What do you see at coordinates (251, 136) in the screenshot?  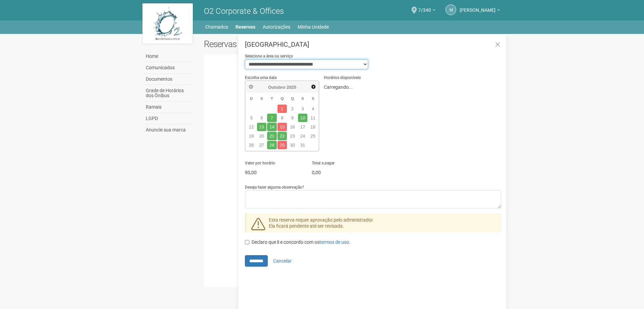 I see `a: 19` at bounding box center [251, 136].